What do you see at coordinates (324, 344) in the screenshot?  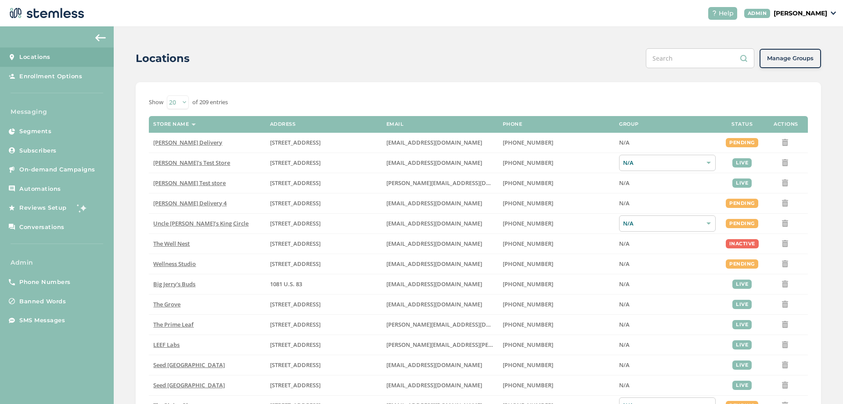 I see `label: 1785 South Main Street` at bounding box center [324, 344].